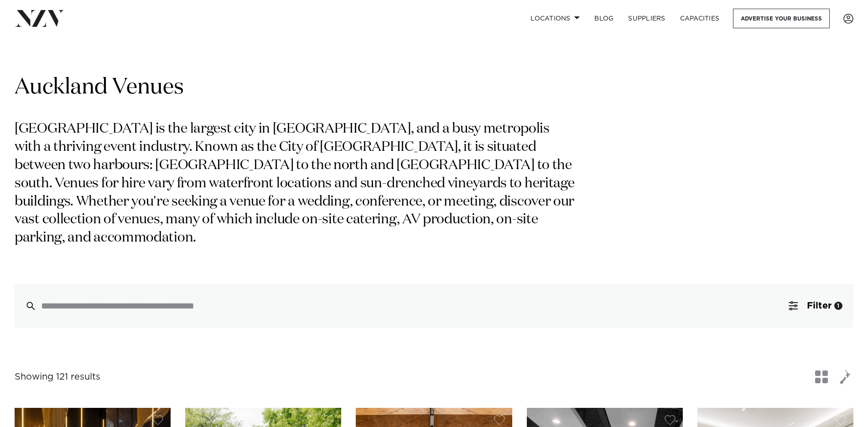  I want to click on a: BLOG, so click(604, 18).